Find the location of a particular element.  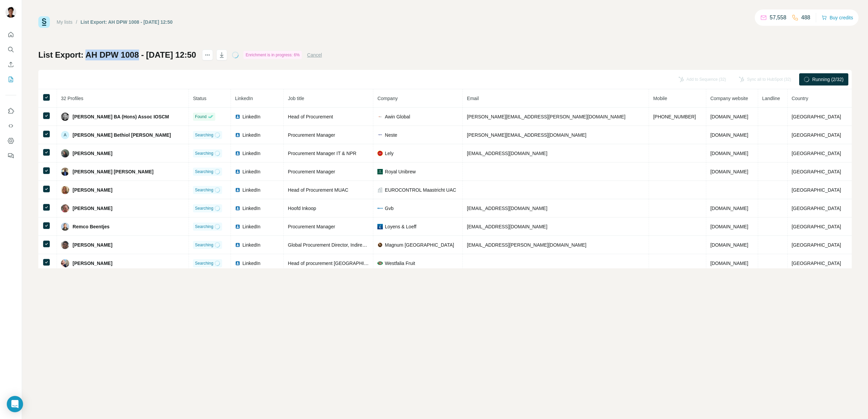

span: EUROCONTROL Maastricht UAC is located at coordinates (421, 190).